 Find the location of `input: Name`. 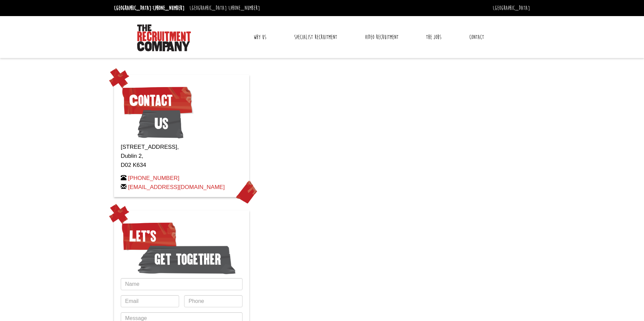

input: Name is located at coordinates (182, 284).